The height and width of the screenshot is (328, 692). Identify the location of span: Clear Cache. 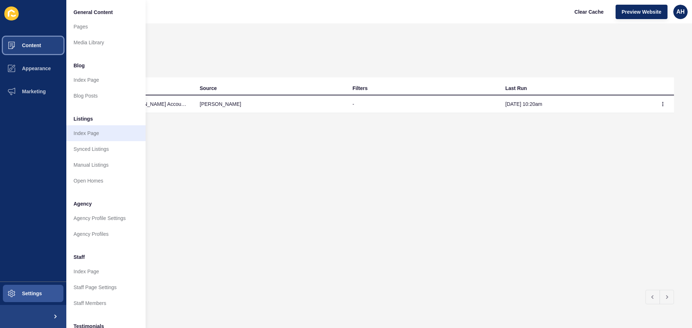
(589, 12).